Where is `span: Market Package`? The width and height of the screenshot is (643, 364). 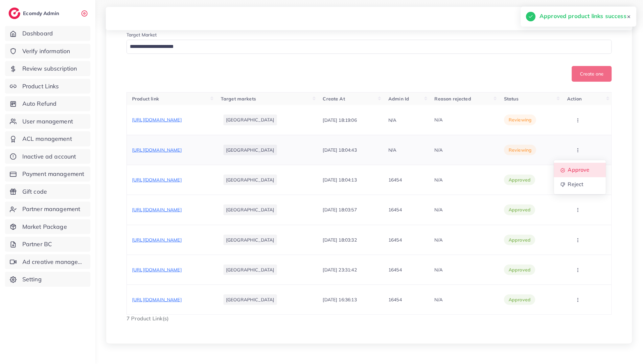 span: Market Package is located at coordinates (45, 227).